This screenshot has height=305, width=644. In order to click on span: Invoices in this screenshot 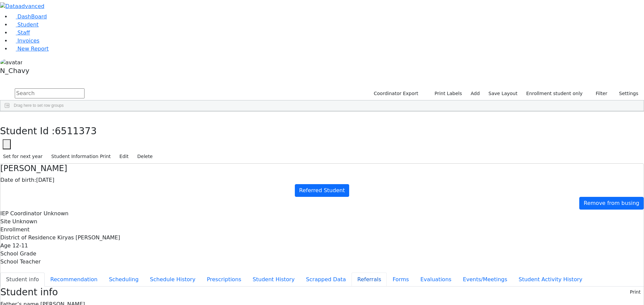, I will do `click(29, 40)`.